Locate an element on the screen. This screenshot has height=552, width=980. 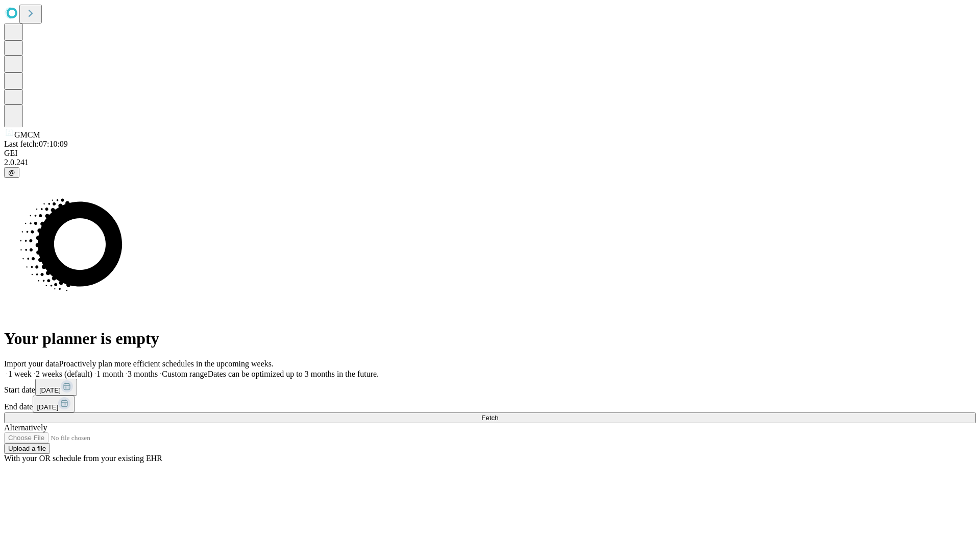
span: Last fetch: 07:10:09 is located at coordinates (36, 144).